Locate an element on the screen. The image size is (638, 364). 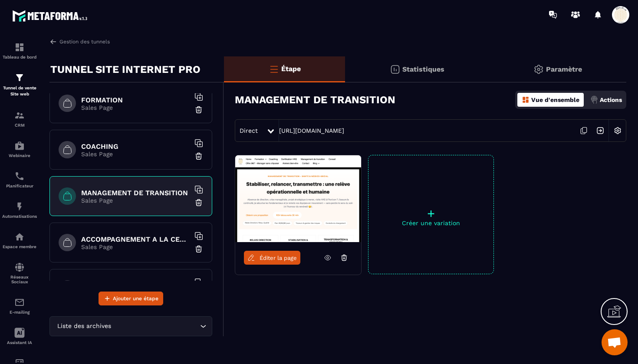
h3: MANAGEMENT DE TRANSITION is located at coordinates (315, 100).